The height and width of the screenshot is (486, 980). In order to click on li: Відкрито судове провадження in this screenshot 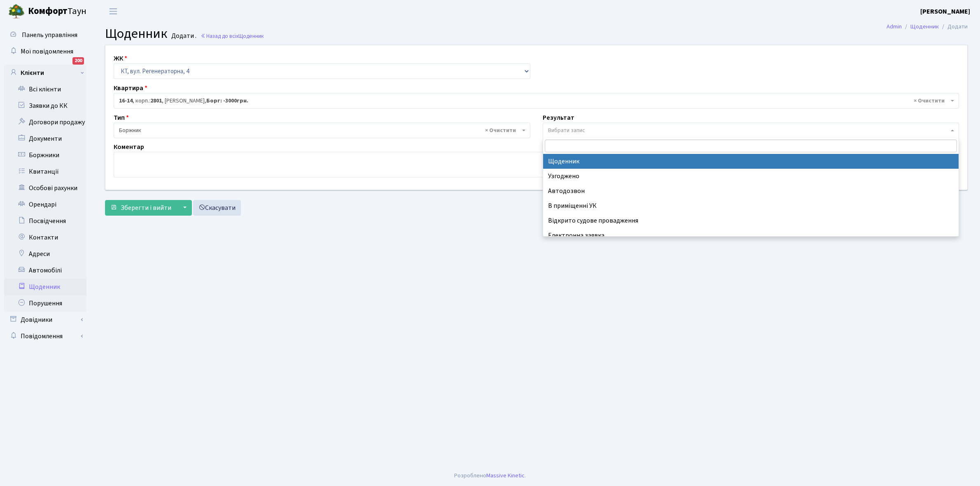, I will do `click(751, 220)`.